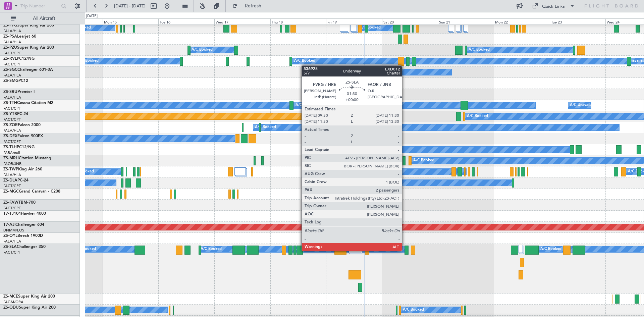 This screenshot has width=644, height=317. Describe the element at coordinates (20, 202) in the screenshot. I see `a: ZS-FAWTBM-700` at that location.